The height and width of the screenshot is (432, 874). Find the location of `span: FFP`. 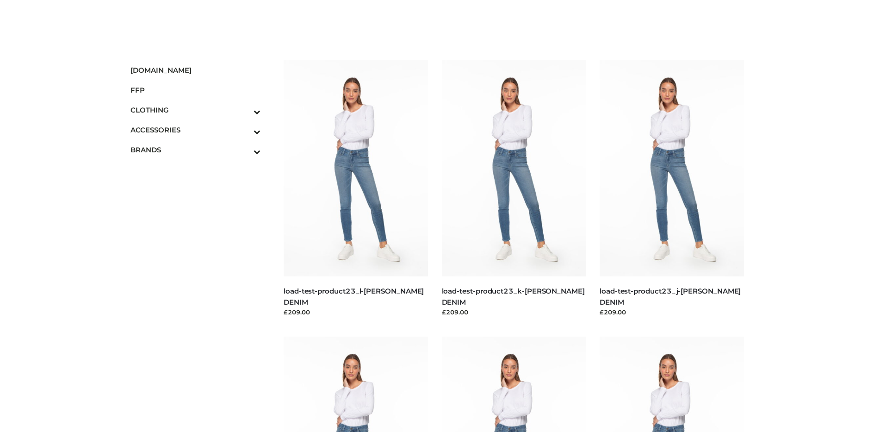

span: FFP is located at coordinates (196, 90).